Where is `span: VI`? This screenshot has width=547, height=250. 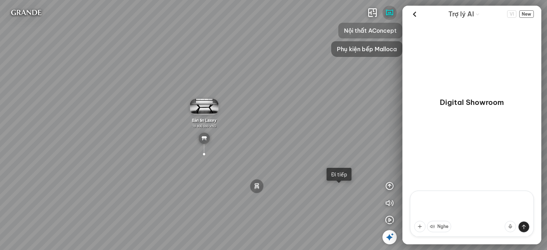 span: VI is located at coordinates (511, 14).